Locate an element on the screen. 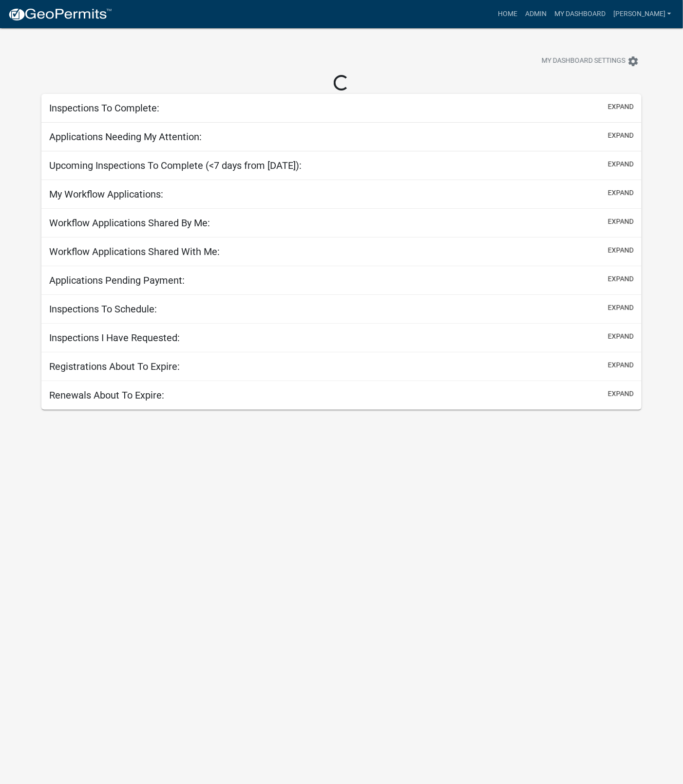 The image size is (683, 784). h5: Workflow Applications Shared With Me: is located at coordinates (135, 252).